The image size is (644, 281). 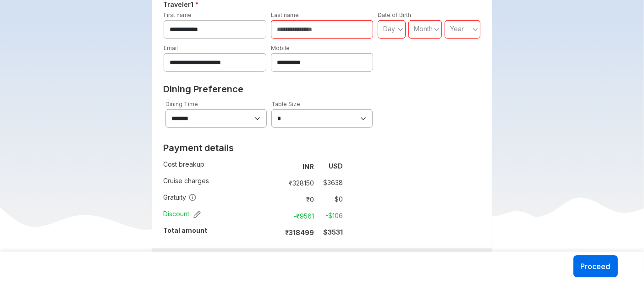 What do you see at coordinates (286, 103) in the screenshot?
I see `label: Table Size` at bounding box center [286, 103].